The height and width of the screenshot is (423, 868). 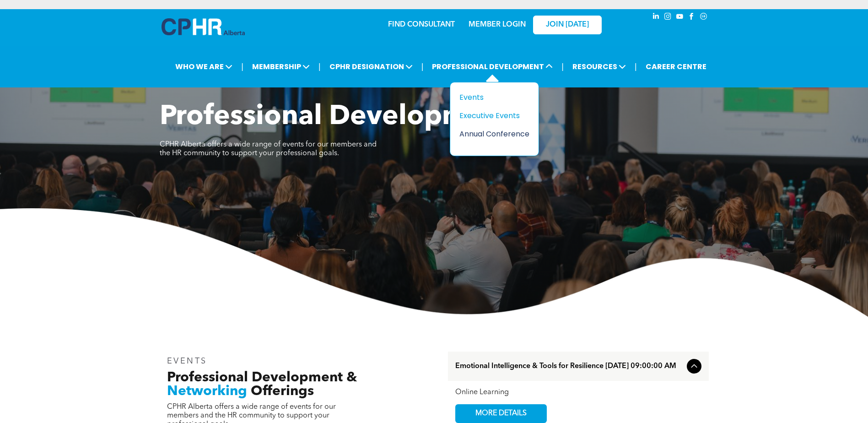 What do you see at coordinates (281, 67) in the screenshot?
I see `span: MEMBERSHIP` at bounding box center [281, 67].